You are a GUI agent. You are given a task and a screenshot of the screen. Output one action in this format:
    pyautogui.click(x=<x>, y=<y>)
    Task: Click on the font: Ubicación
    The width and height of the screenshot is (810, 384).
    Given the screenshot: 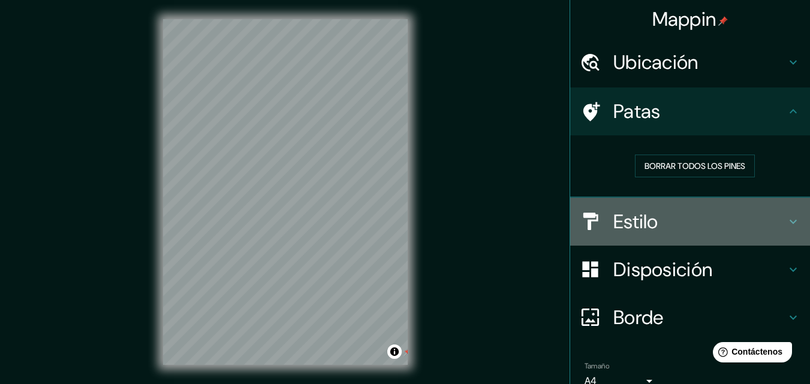 What is the action you would take?
    pyautogui.click(x=656, y=62)
    